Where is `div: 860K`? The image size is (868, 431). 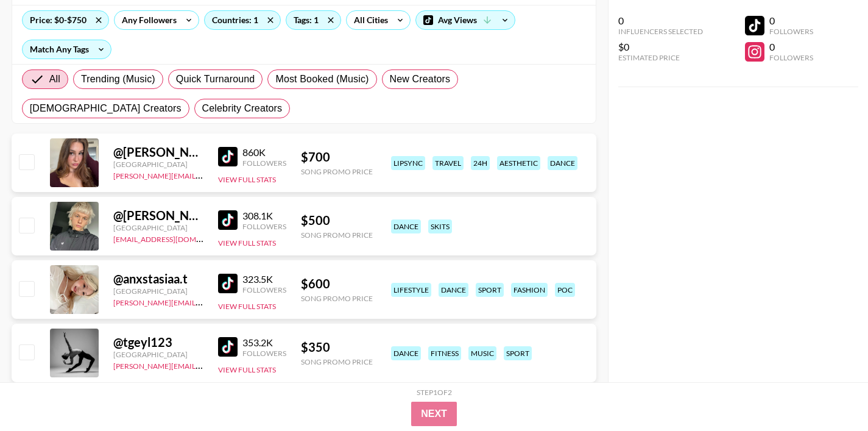 div: 860K is located at coordinates (264, 153).